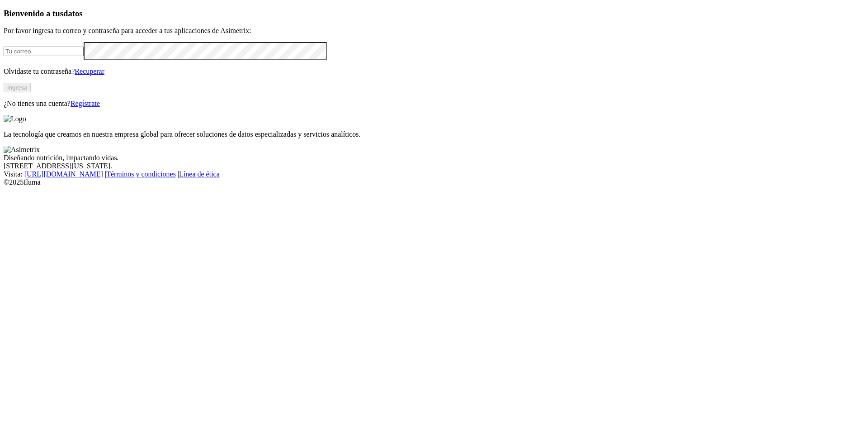 This screenshot has width=868, height=429. I want to click on a: Términos y condiciones, so click(141, 174).